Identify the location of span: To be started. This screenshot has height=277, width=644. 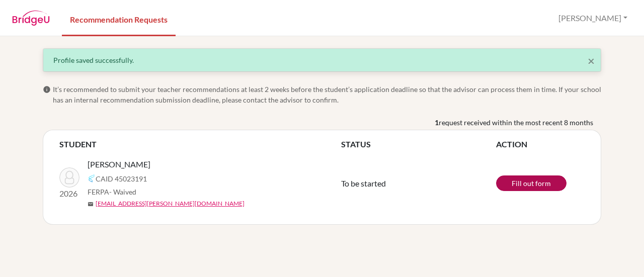
(363, 183).